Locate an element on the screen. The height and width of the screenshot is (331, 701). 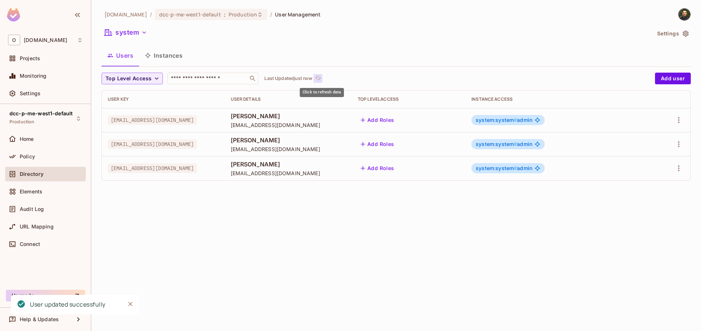
div: User Key is located at coordinates (163, 99).